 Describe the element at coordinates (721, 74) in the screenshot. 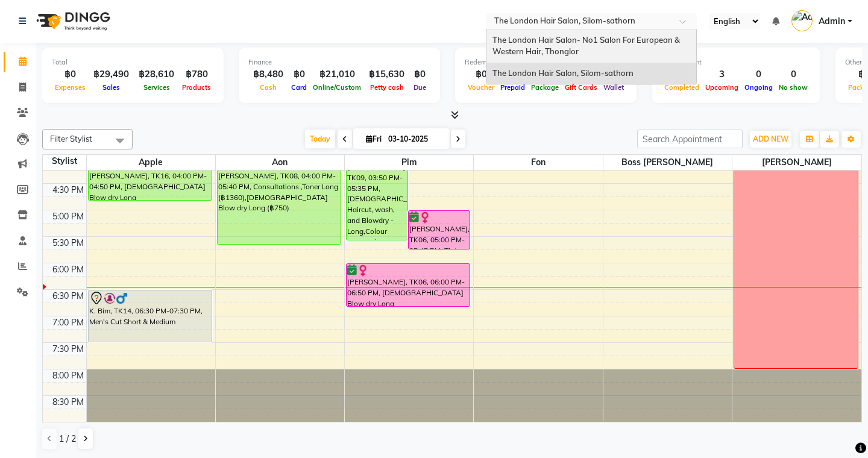

I see `div: 3` at that location.